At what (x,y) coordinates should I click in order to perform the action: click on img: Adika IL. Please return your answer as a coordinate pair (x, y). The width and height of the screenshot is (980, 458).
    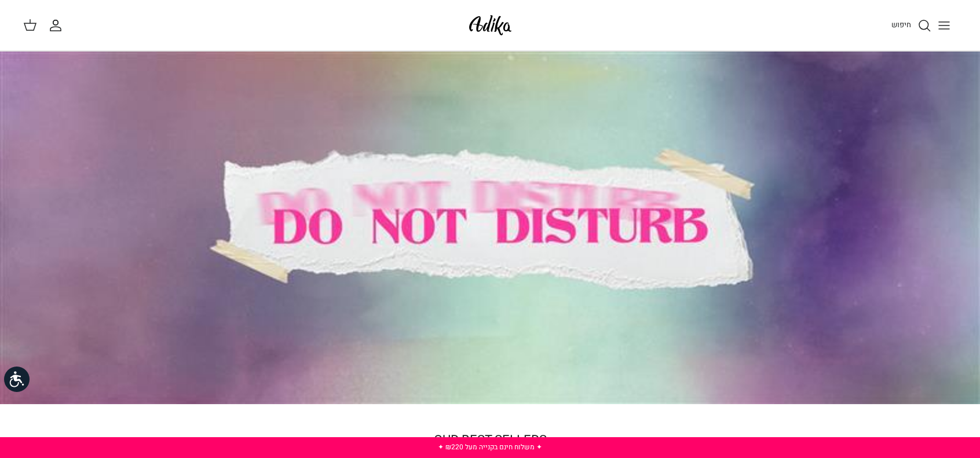
    Looking at the image, I should click on (490, 25).